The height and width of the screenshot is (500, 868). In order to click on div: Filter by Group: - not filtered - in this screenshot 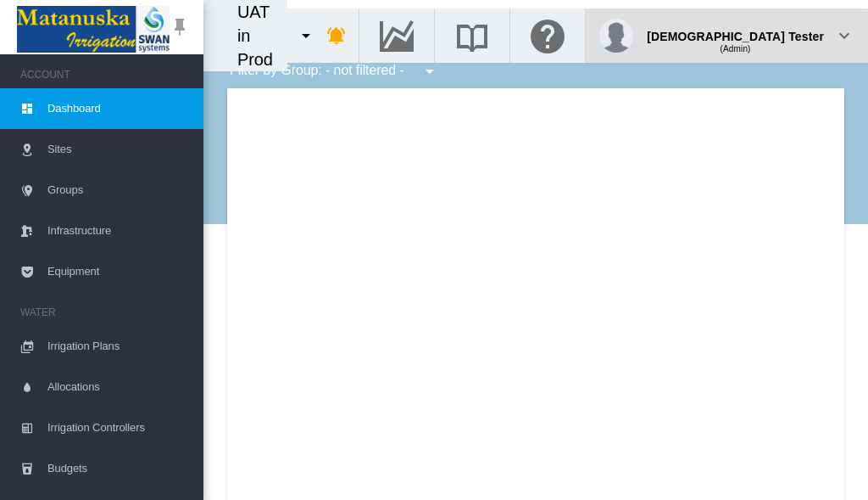, I will do `click(334, 72)`.